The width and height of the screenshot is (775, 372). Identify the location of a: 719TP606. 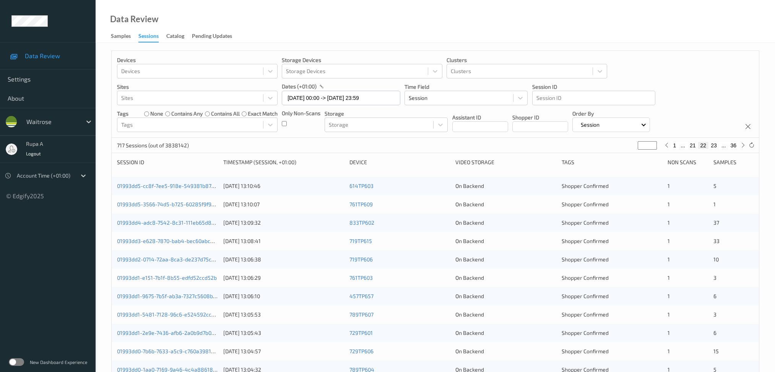
(361, 259).